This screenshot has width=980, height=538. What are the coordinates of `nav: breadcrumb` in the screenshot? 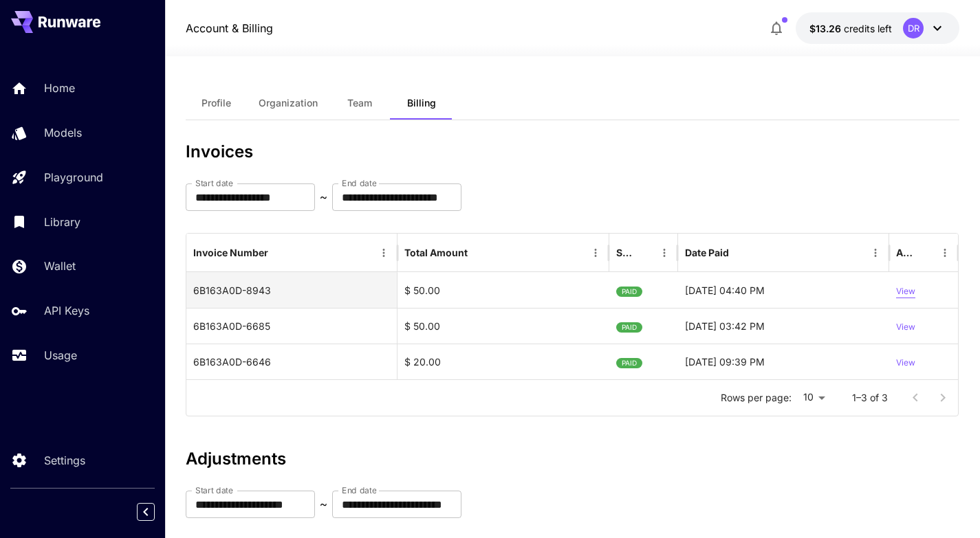 It's located at (229, 28).